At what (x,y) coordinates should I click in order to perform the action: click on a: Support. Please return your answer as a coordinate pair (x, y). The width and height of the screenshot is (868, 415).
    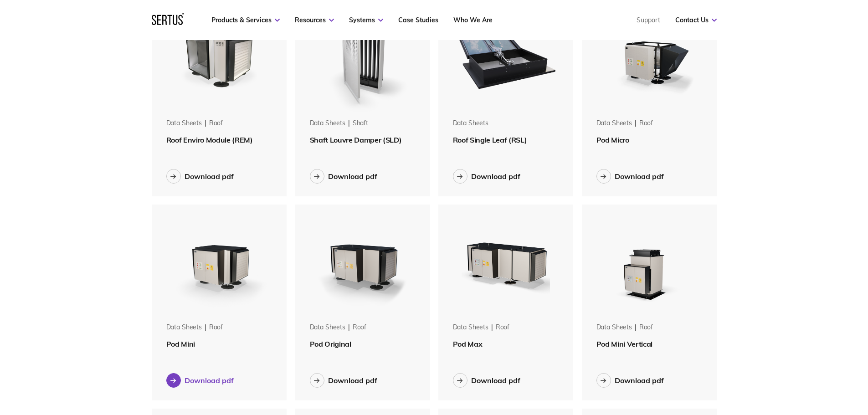
    Looking at the image, I should click on (649, 20).